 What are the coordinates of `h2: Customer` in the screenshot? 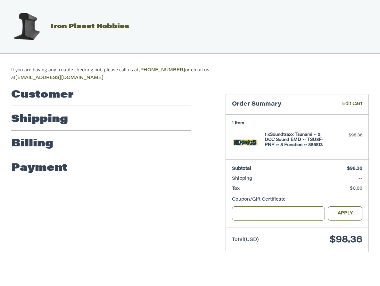 It's located at (42, 95).